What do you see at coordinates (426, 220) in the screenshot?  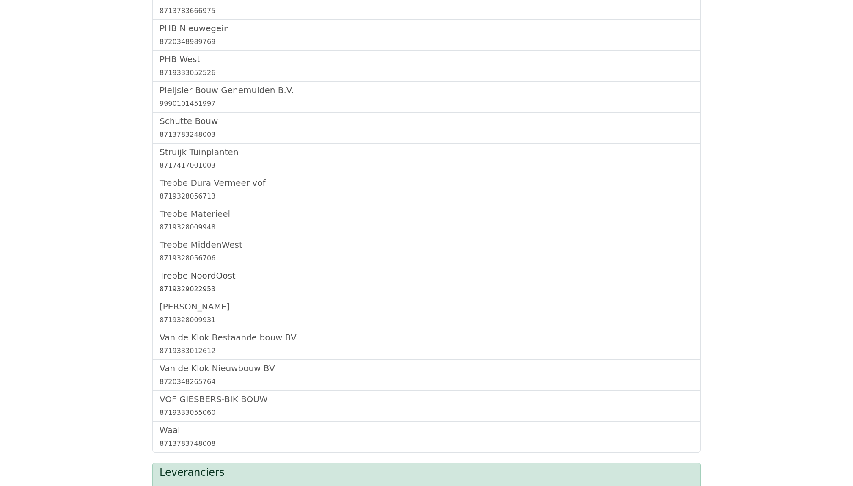 I see `a: Trebbe Materieel8719328009948` at bounding box center [426, 220].